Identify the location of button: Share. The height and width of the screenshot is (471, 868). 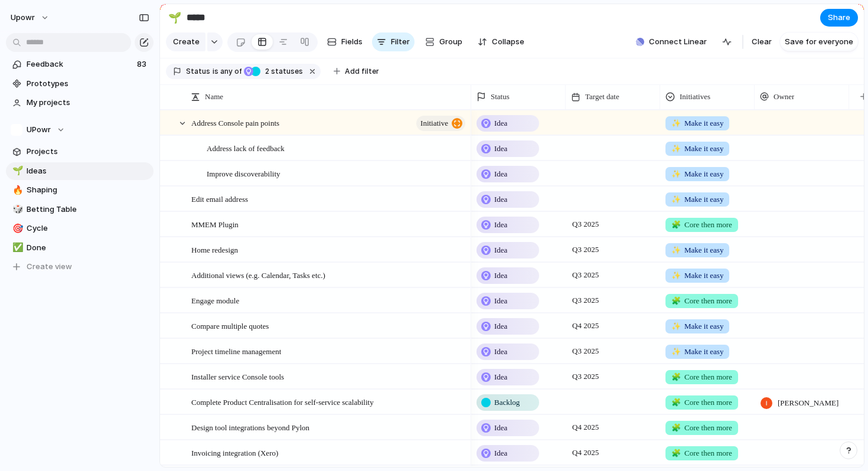
(839, 18).